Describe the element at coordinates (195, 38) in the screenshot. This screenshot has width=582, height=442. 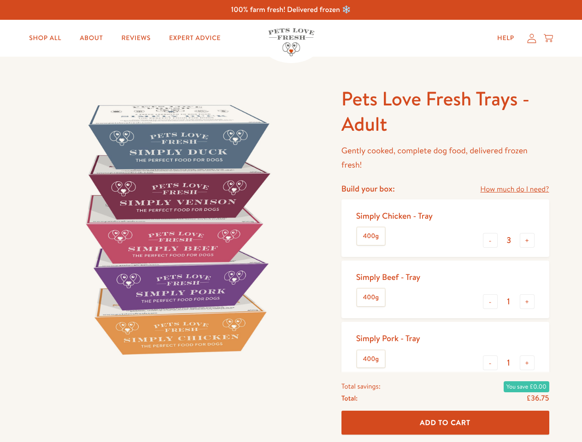
I see `a: Expert Advice` at that location.